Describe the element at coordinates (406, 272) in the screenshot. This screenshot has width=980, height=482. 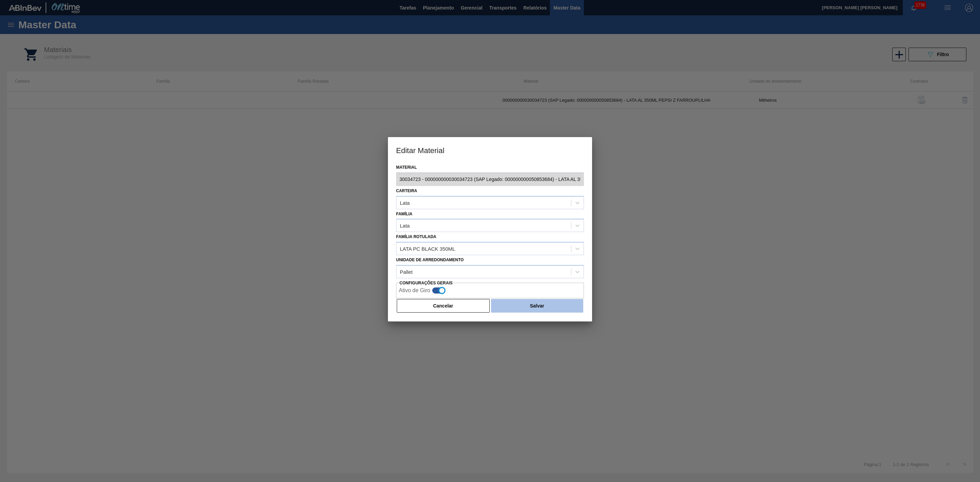
I see `div: Pallet` at that location.